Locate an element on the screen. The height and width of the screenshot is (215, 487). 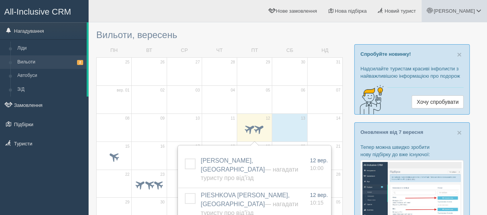
td: СР is located at coordinates (184, 50).